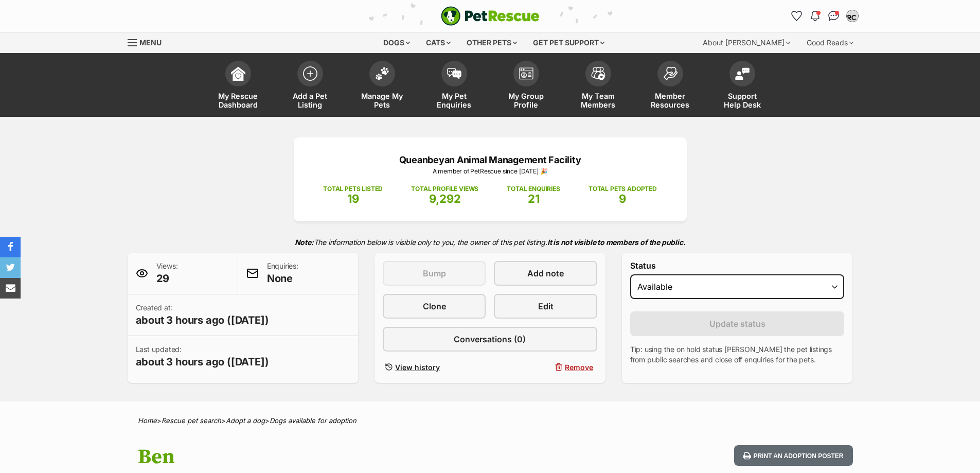  Describe the element at coordinates (598, 86) in the screenshot. I see `a: My Team Members` at that location.